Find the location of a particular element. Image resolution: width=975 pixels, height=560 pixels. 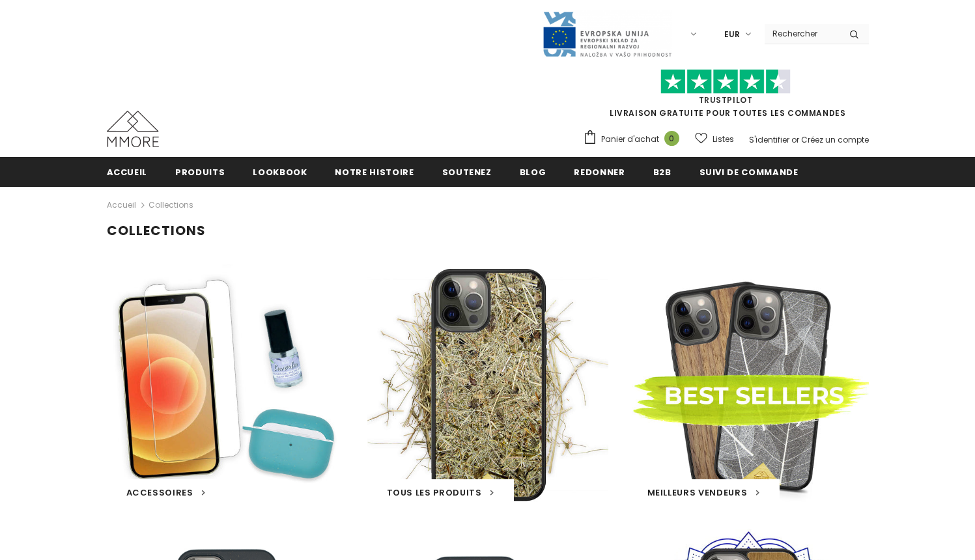

a: Accessoires is located at coordinates (166, 493).